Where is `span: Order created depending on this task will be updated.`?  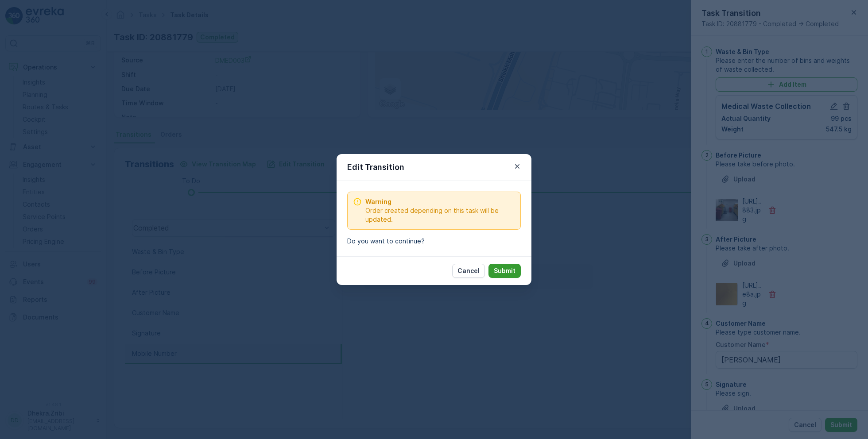
span: Order created depending on this task will be updated. is located at coordinates (440, 215).